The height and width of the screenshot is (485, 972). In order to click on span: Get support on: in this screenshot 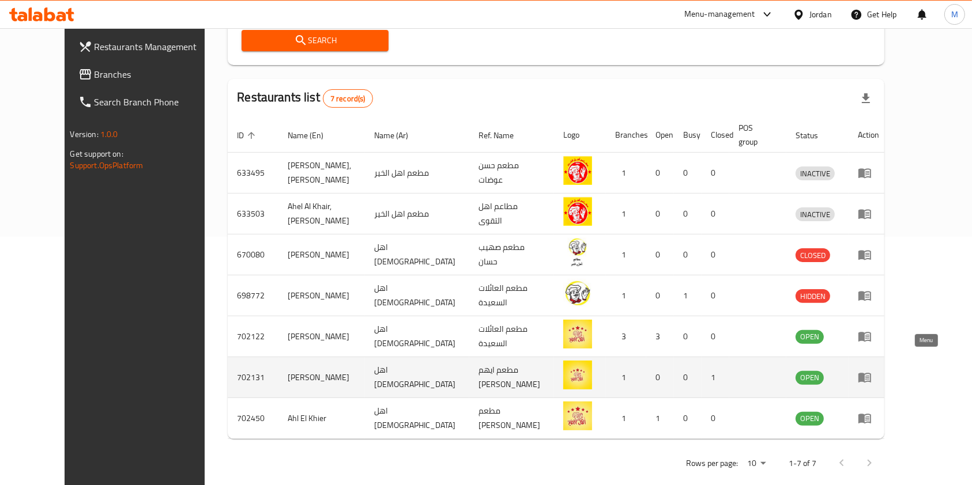, I will do `click(97, 154)`.